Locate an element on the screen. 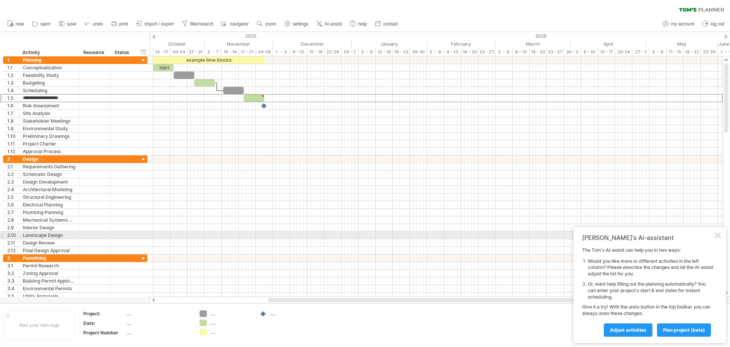  div: 3 is located at coordinates (13, 258).